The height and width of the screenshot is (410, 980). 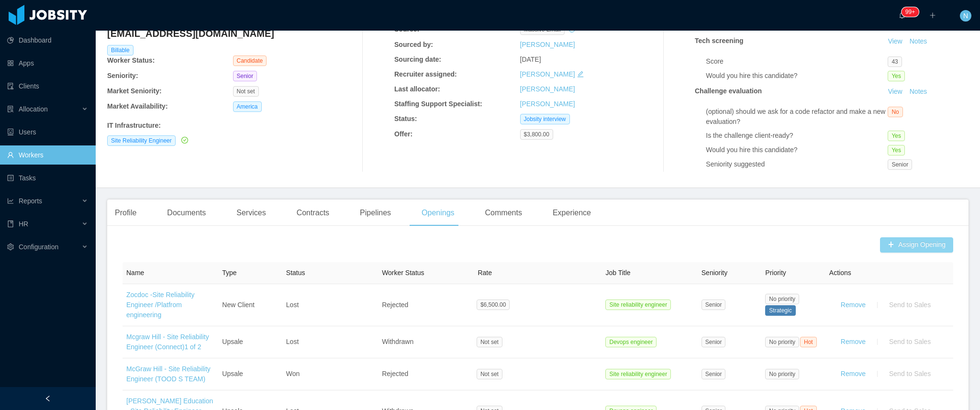 What do you see at coordinates (413, 44) in the screenshot?
I see `b: Sourced by:` at bounding box center [413, 44].